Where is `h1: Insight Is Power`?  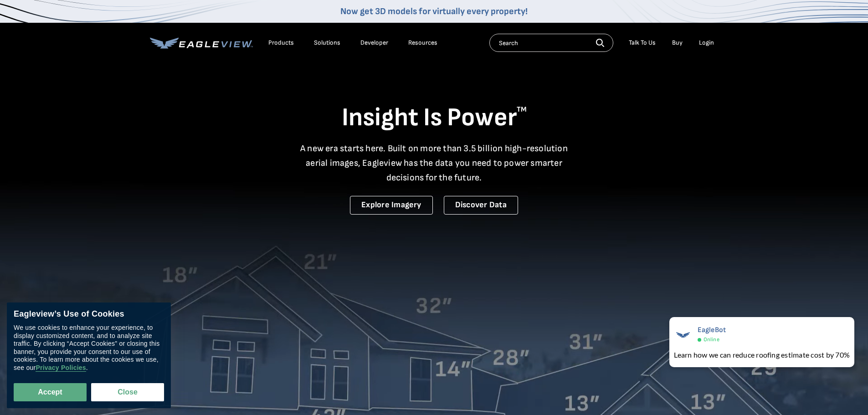
h1: Insight Is Power is located at coordinates (434, 118).